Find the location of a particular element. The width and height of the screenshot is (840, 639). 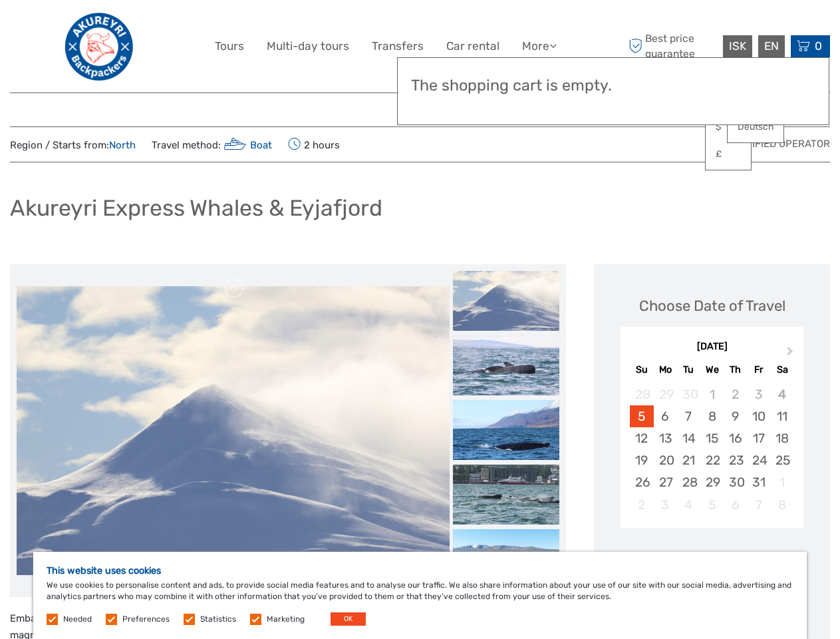

div: Choose Saturday, October 11th, 2025 is located at coordinates (782, 416).